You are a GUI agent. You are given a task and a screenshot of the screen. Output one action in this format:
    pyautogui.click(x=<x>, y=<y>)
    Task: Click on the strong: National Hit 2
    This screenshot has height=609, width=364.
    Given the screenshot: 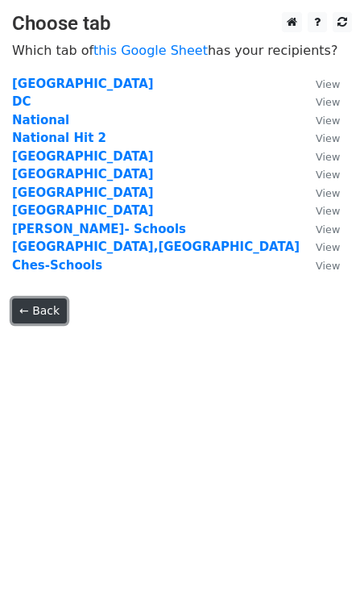 What is the action you would take?
    pyautogui.click(x=59, y=138)
    